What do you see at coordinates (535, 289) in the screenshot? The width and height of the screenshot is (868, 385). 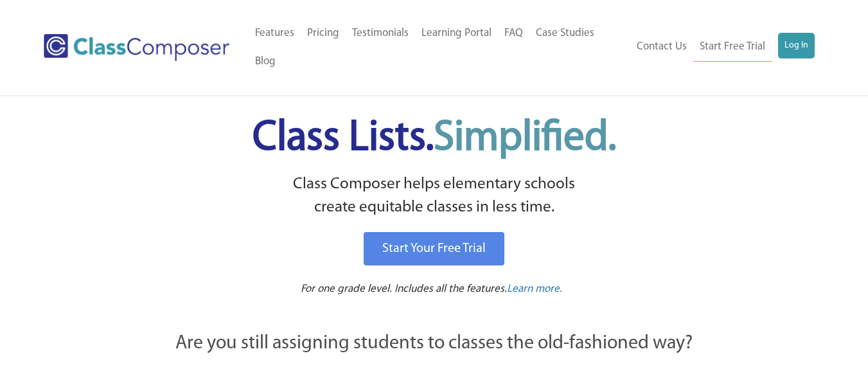 I see `span: Learn more.` at bounding box center [535, 289].